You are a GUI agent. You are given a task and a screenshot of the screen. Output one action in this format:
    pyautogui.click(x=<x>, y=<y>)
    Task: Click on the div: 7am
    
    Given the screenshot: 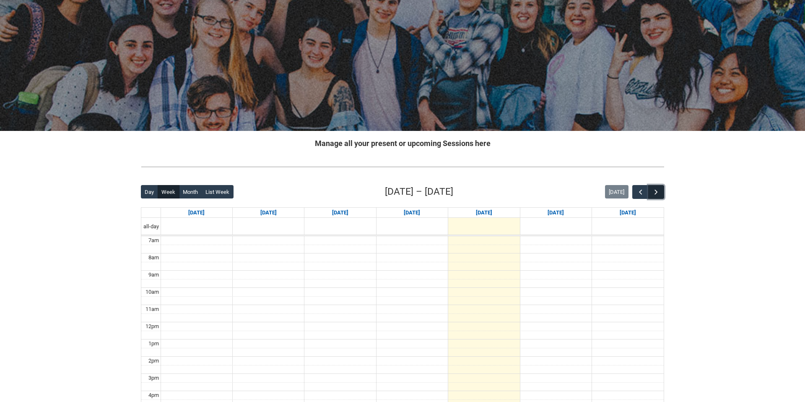 What is the action you would take?
    pyautogui.click(x=153, y=240)
    